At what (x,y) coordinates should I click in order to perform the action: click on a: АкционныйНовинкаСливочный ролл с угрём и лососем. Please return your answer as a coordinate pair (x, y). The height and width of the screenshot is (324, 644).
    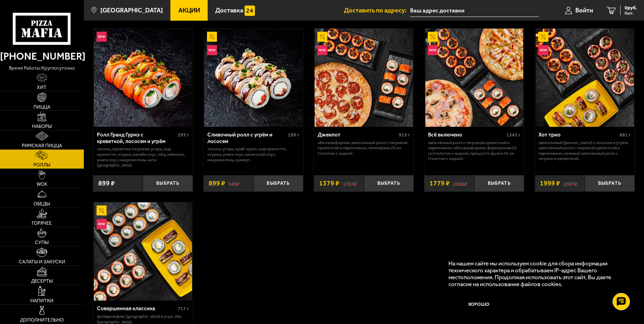
    Looking at the image, I should click on (253, 77).